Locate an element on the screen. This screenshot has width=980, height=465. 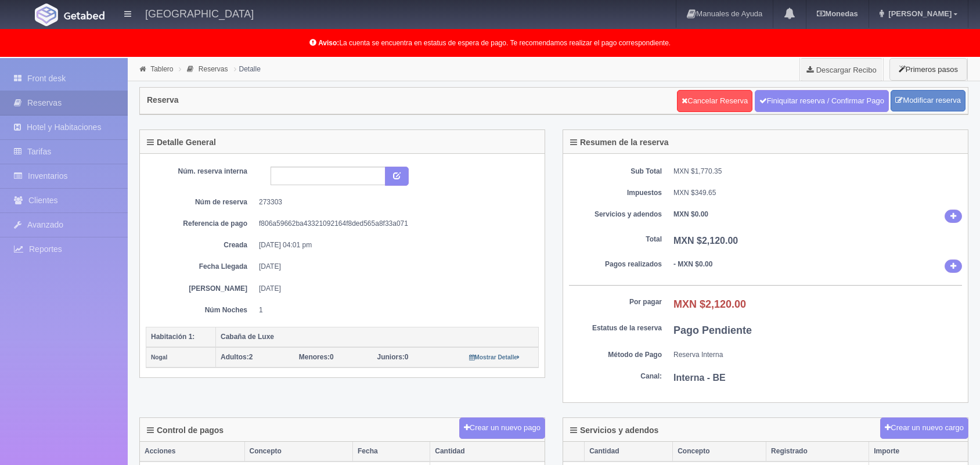
button: Primeros pasos is located at coordinates (929, 69).